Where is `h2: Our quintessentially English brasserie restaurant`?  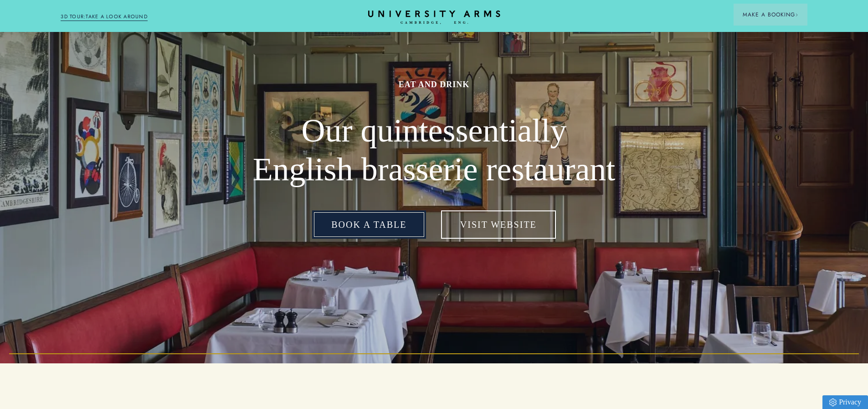 h2: Our quintessentially English brasserie restaurant is located at coordinates (434, 150).